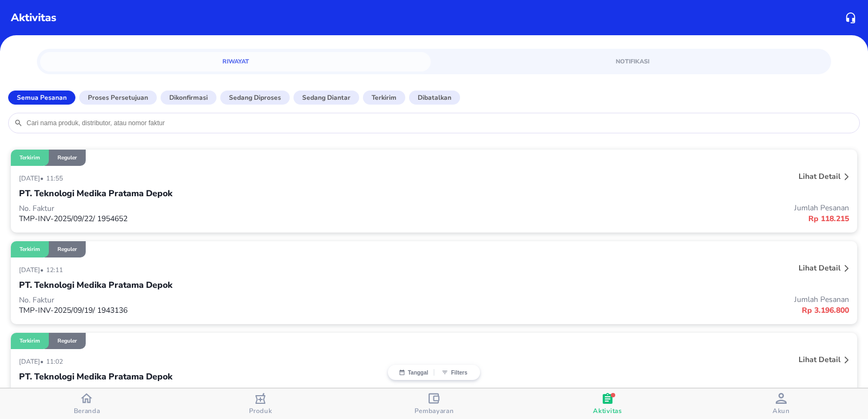  Describe the element at coordinates (434, 411) in the screenshot. I see `span: Pembayaran` at that location.